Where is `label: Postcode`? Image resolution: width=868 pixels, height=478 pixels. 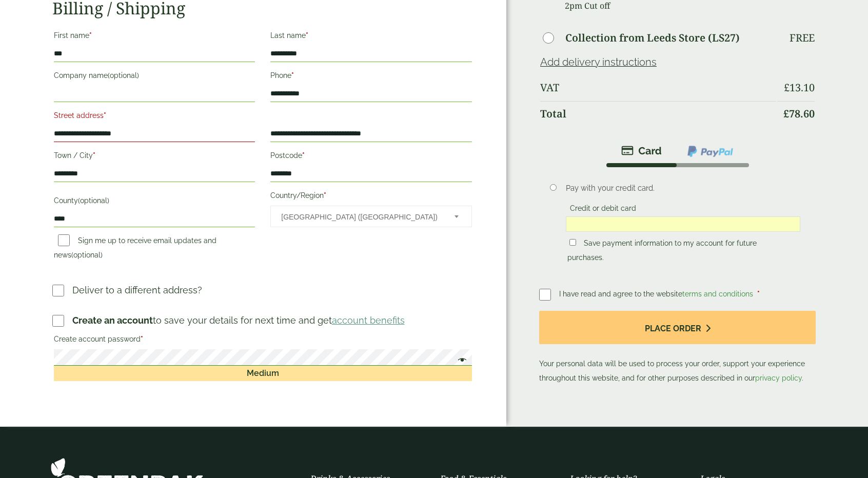
label: Postcode is located at coordinates (371, 157).